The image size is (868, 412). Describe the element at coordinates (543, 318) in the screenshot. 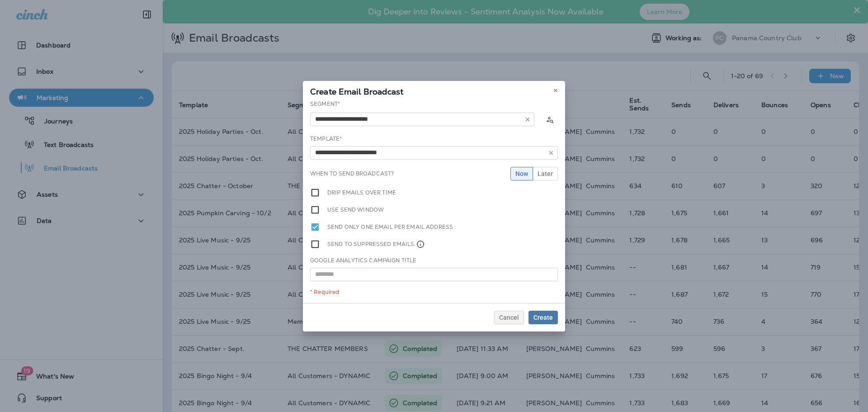

I see `span: Create` at that location.